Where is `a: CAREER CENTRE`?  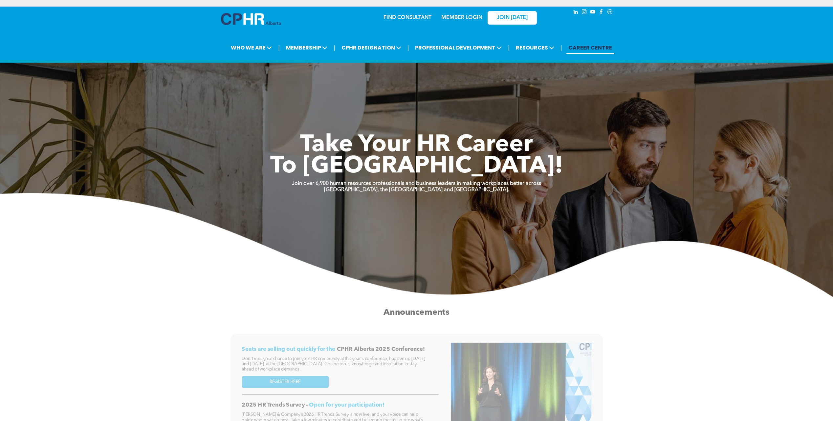
a: CAREER CENTRE is located at coordinates (590, 48).